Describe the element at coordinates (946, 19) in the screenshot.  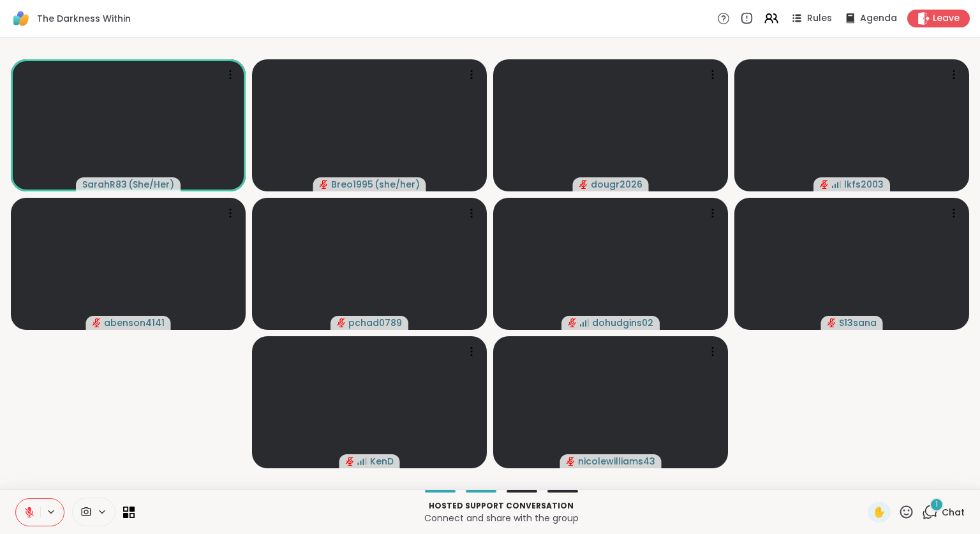
I see `span: Leave` at that location.